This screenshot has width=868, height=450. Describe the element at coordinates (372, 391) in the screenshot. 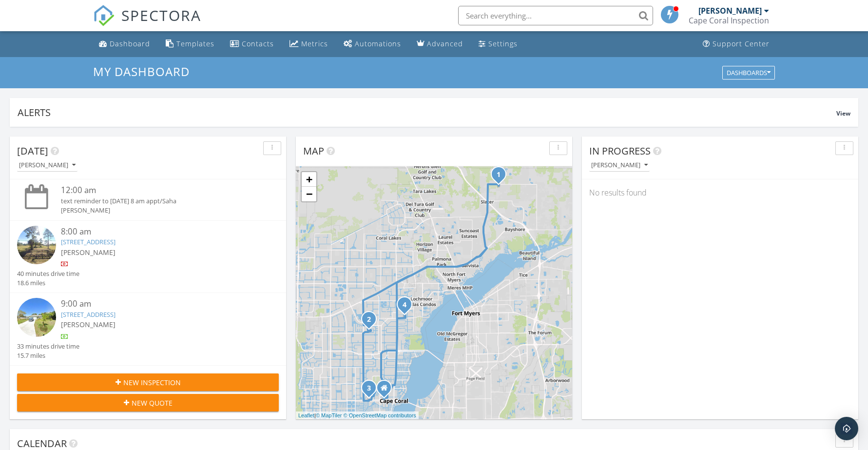

I see `div: 309 SE 47th Terrace, Cape Coral, FL 33904` at that location.